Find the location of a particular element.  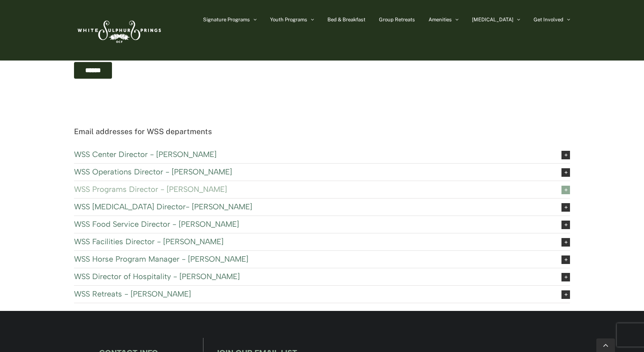

span: Bed & Breakfast is located at coordinates (346, 19).